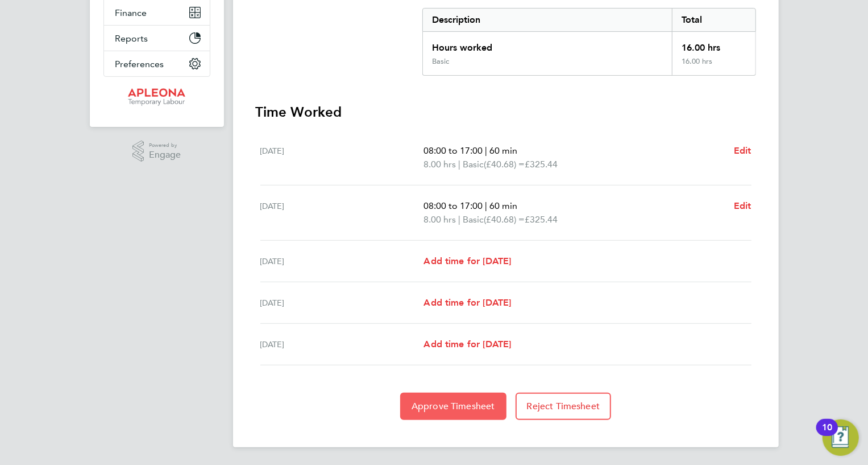 This screenshot has width=868, height=465. What do you see at coordinates (713, 20) in the screenshot?
I see `div: Total` at bounding box center [713, 20].